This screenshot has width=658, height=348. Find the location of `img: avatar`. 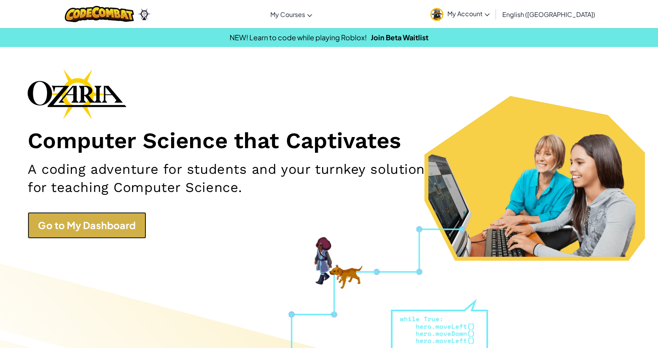

img: avatar is located at coordinates (436, 14).